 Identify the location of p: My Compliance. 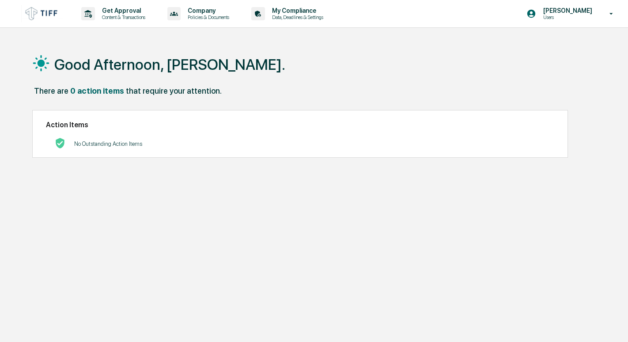
(296, 11).